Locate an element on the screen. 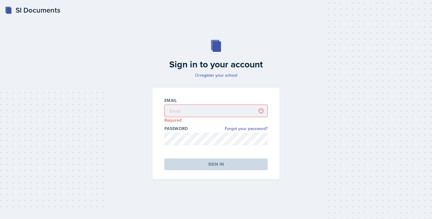  a: register your school is located at coordinates (218, 75).